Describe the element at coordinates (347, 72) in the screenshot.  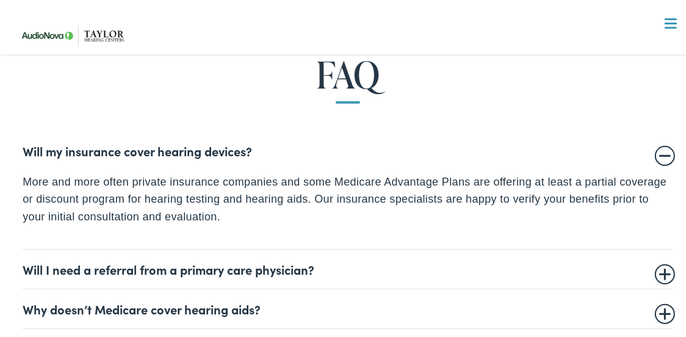
I see `h2: FAQ` at that location.